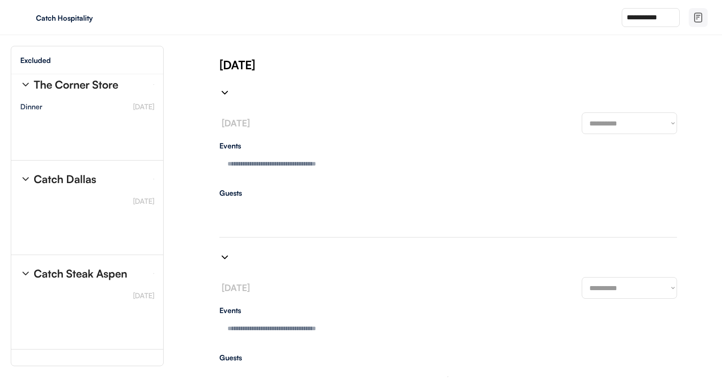  What do you see at coordinates (31, 107) in the screenshot?
I see `div: Dinner` at bounding box center [31, 107].